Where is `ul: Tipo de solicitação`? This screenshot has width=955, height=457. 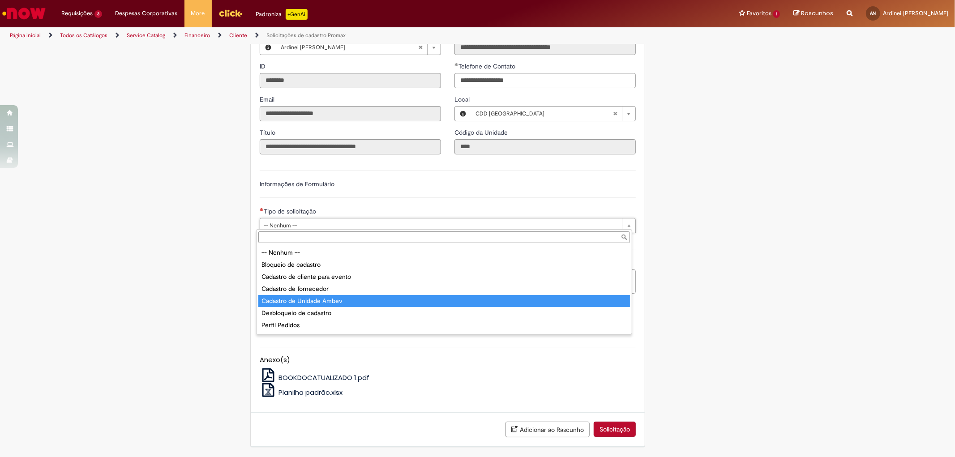 ul: Tipo de solicitação is located at coordinates (444, 290).